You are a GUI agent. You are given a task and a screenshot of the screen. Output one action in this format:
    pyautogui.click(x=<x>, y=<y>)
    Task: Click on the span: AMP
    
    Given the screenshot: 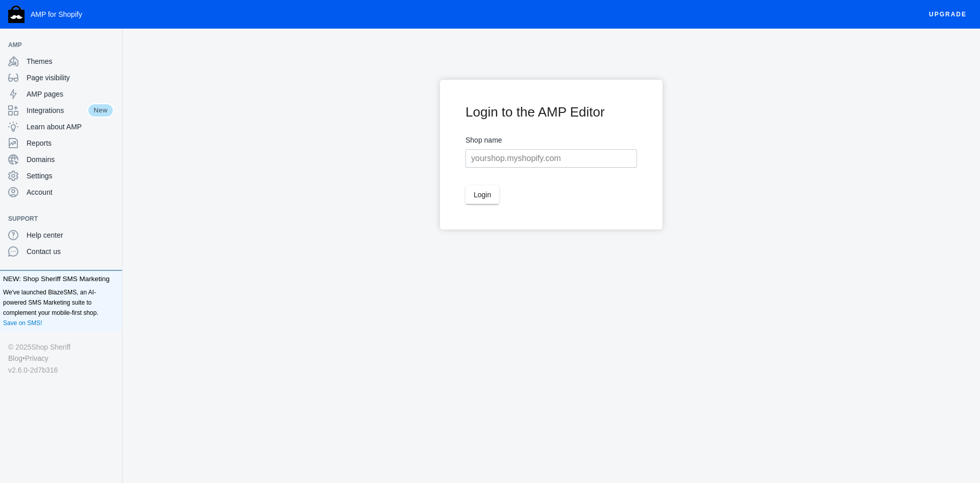 What is the action you would take?
    pyautogui.click(x=55, y=45)
    